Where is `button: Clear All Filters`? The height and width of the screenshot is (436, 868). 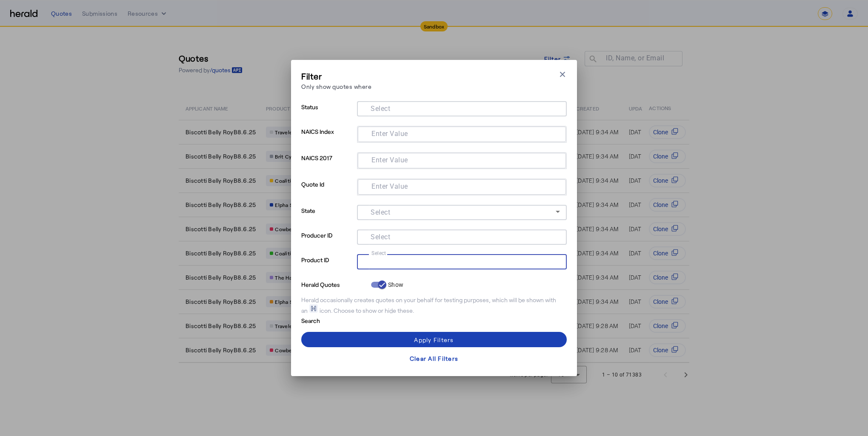 button: Clear All Filters is located at coordinates (434, 358).